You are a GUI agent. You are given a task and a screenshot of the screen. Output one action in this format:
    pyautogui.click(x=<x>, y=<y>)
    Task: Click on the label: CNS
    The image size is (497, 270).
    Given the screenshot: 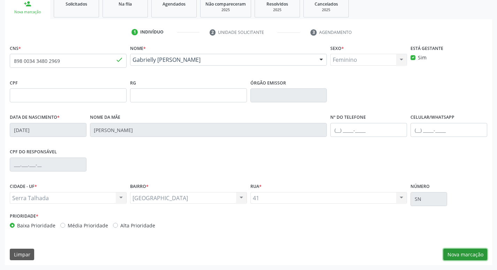 What is the action you would take?
    pyautogui.click(x=15, y=48)
    